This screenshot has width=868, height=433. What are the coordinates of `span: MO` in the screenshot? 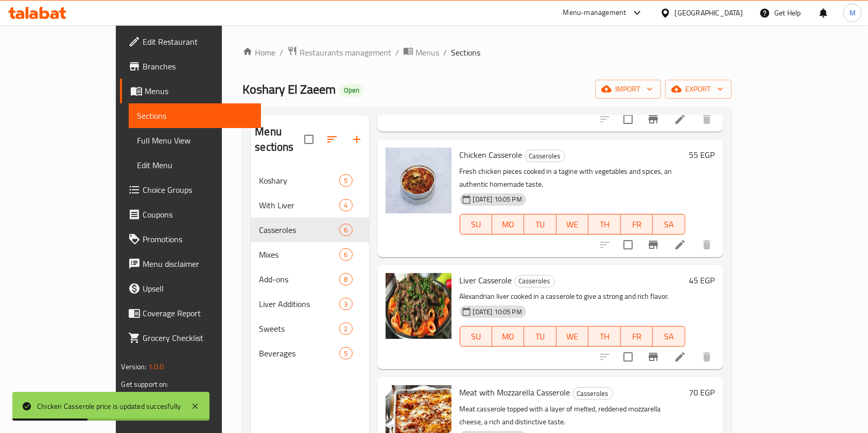 It's located at (508, 225).